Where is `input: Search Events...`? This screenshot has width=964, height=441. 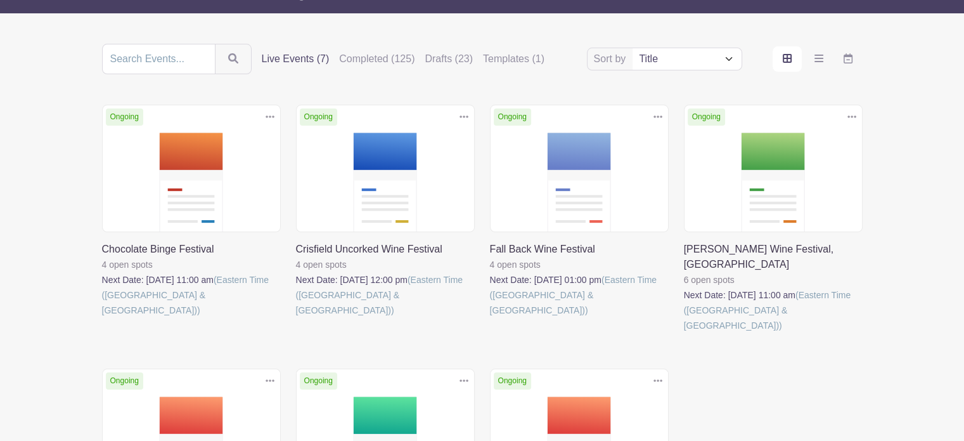 input: Search Events... is located at coordinates (159, 59).